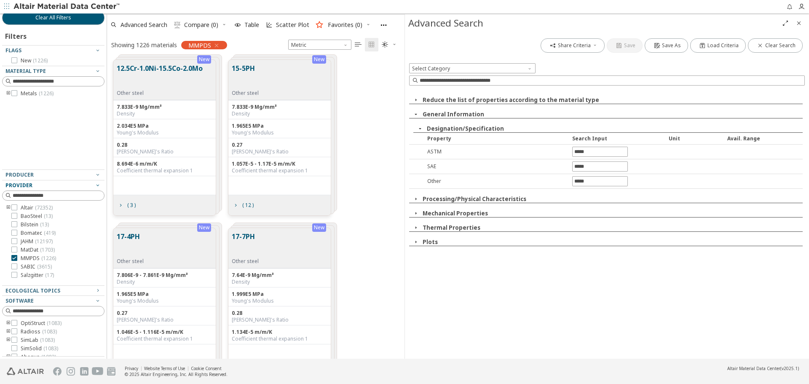 This screenshot has height=384, width=809. Describe the element at coordinates (37, 250) in the screenshot. I see `span: MatDat` at that location.